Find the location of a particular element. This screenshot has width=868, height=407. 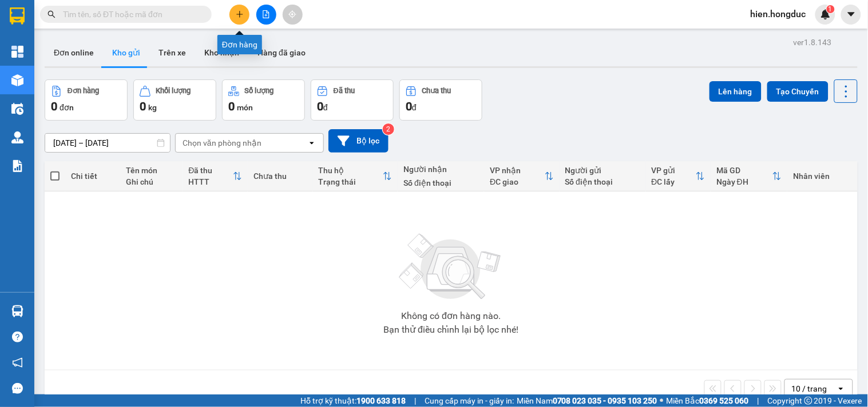

img: icon-new-feature is located at coordinates (825, 14).